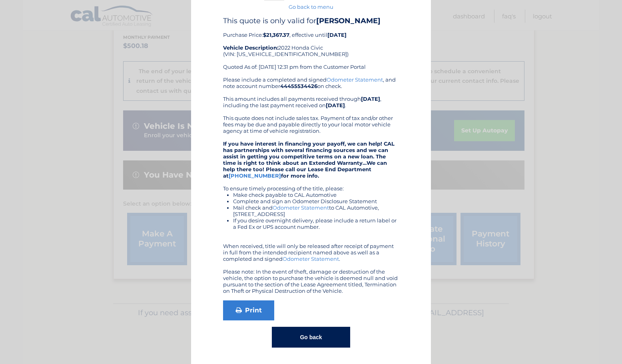 The image size is (622, 364). I want to click on strong: Vehicle Description:, so click(251, 48).